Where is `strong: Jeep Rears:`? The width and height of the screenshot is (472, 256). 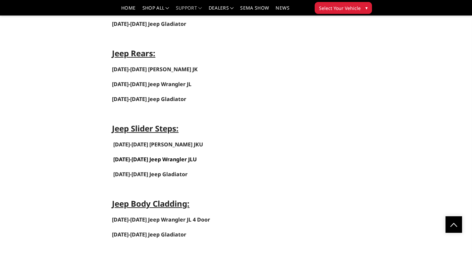
strong: Jeep Rears: is located at coordinates (134, 53).